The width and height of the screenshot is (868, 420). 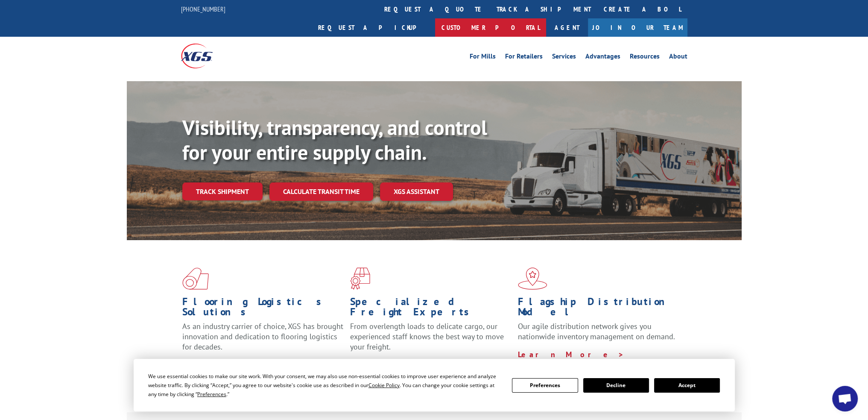 I want to click on a: Join Our Team, so click(x=637, y=28).